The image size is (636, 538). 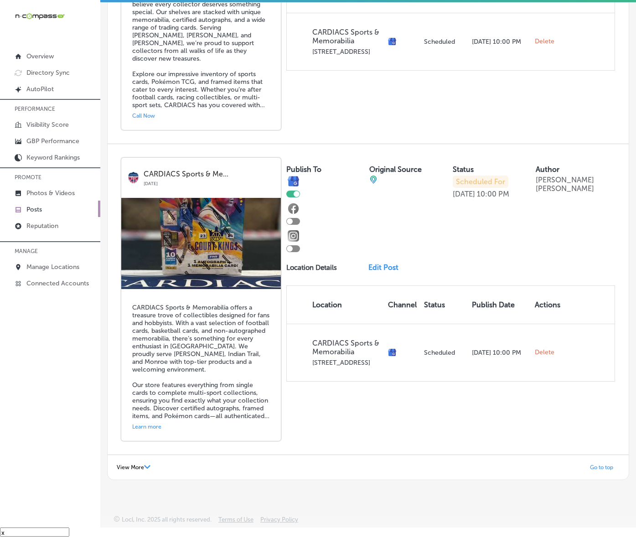 What do you see at coordinates (481, 182) in the screenshot?
I see `p: Scheduled For` at bounding box center [481, 182].